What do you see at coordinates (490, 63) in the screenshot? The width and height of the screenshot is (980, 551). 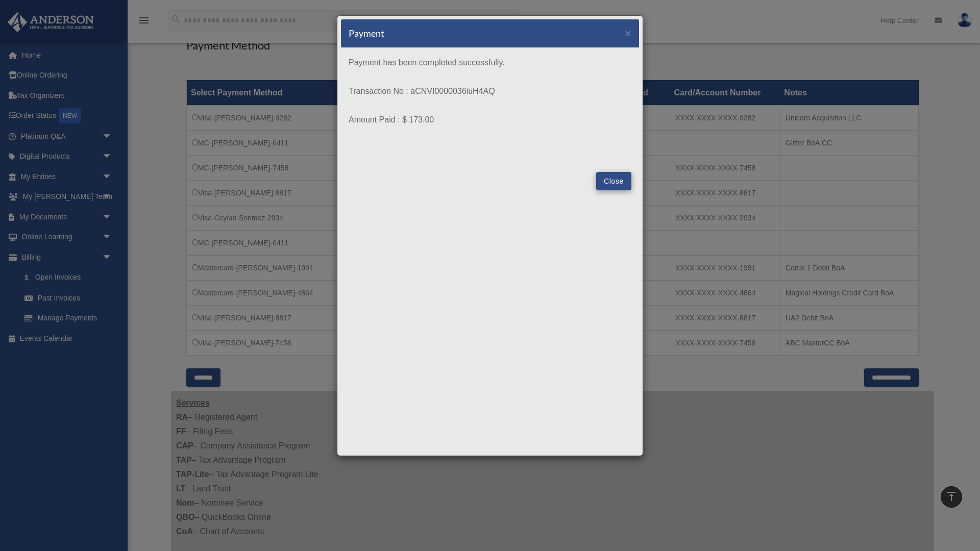 I see `p: Payment has been completed successfully.` at bounding box center [490, 63].